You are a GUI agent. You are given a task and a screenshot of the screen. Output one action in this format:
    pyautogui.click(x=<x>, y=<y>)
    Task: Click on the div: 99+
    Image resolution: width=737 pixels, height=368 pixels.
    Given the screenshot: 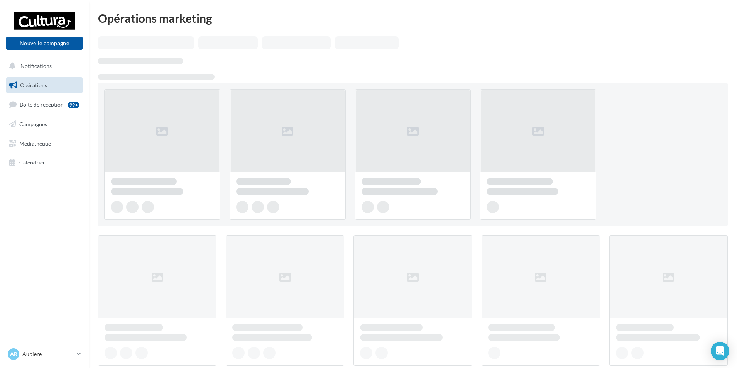 What is the action you would take?
    pyautogui.click(x=74, y=105)
    